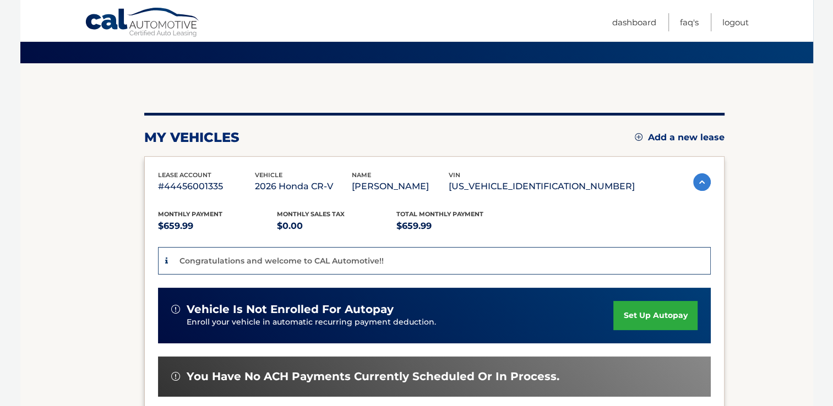 Image resolution: width=833 pixels, height=406 pixels. I want to click on img: add.svg, so click(639, 137).